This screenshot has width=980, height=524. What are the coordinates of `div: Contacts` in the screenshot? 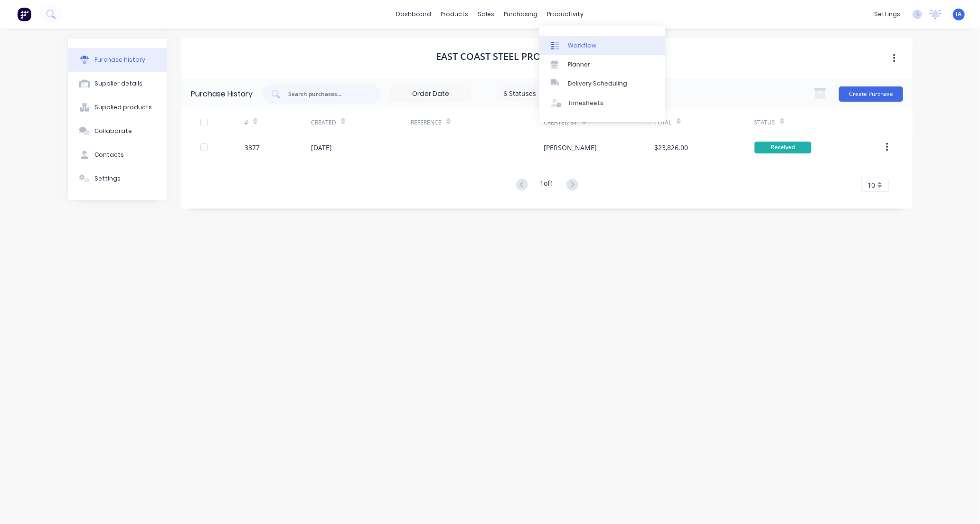 It's located at (109, 155).